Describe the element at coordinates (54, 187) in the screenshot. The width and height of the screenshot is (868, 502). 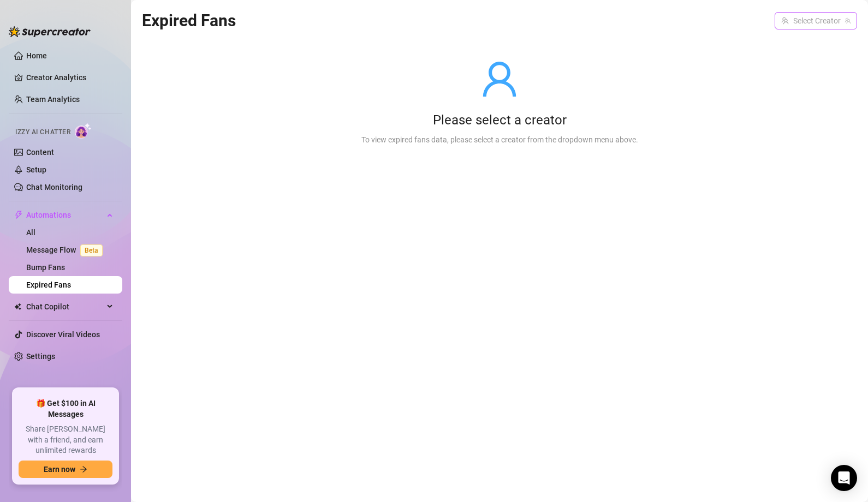
I see `a: Chat Monitoring` at that location.